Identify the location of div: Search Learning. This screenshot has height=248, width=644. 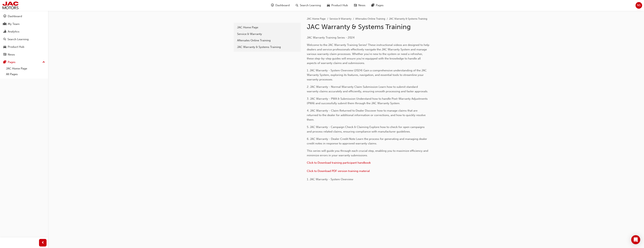
(18, 39).